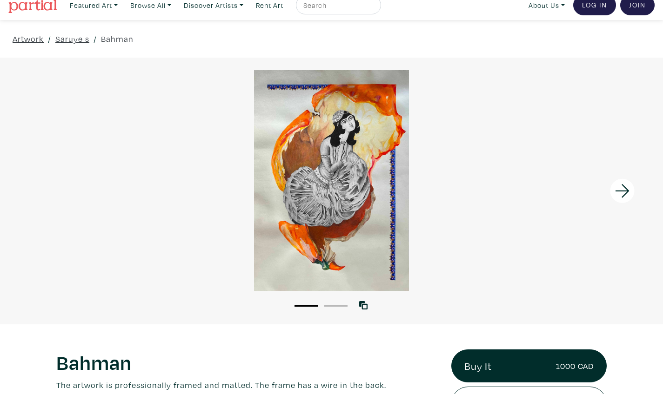 The height and width of the screenshot is (394, 663). I want to click on button: 1 of 2, so click(306, 306).